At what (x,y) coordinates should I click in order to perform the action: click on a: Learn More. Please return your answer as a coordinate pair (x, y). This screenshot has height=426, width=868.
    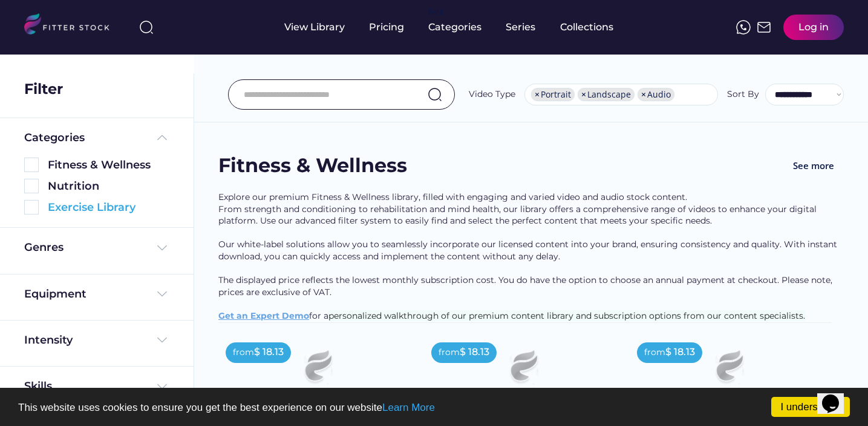
    Looking at the image, I should click on (408, 407).